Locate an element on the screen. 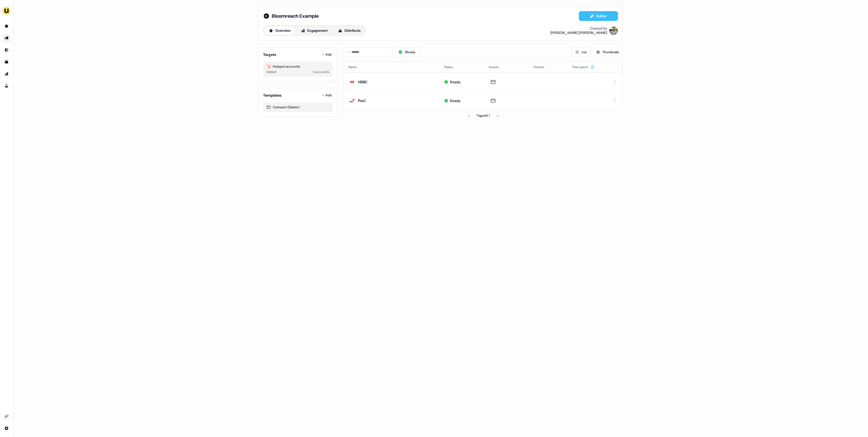 The width and height of the screenshot is (868, 437). a: Go to templates is located at coordinates (7, 62).